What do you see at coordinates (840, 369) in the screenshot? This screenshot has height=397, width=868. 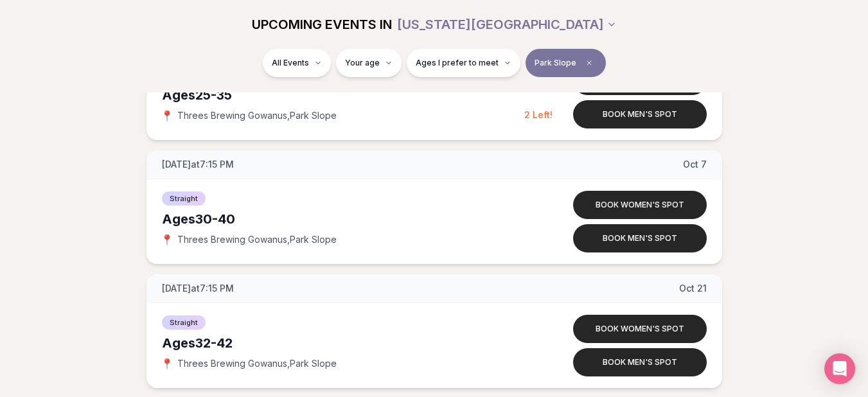 I see `div: Open Intercom Messenger` at bounding box center [840, 369].